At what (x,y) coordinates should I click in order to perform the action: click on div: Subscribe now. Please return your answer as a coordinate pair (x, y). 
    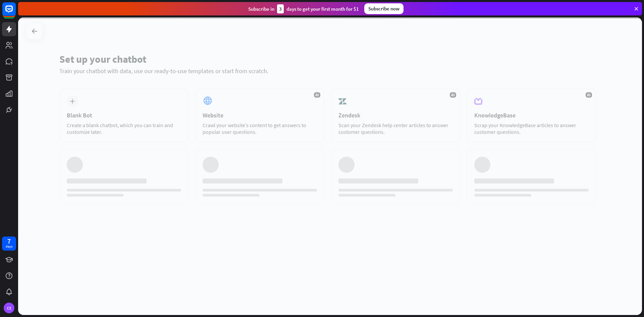
    Looking at the image, I should click on (384, 9).